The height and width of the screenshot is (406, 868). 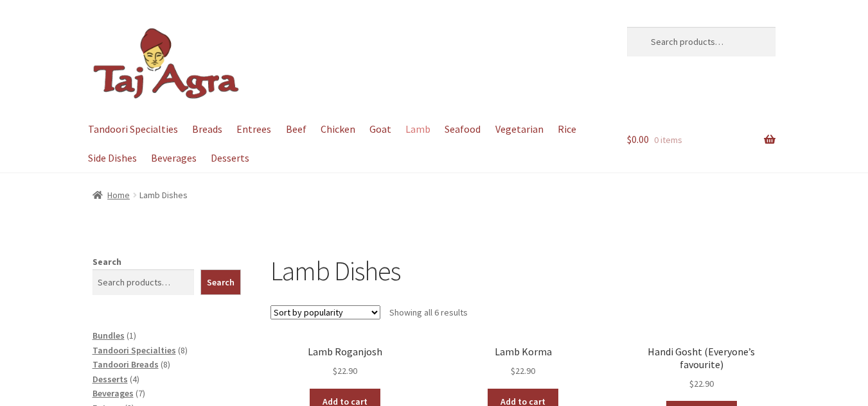 I want to click on a: Lamb, so click(x=418, y=129).